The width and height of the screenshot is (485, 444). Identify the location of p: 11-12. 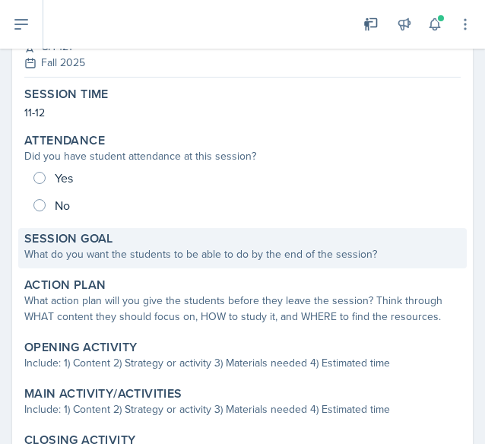
(243, 113).